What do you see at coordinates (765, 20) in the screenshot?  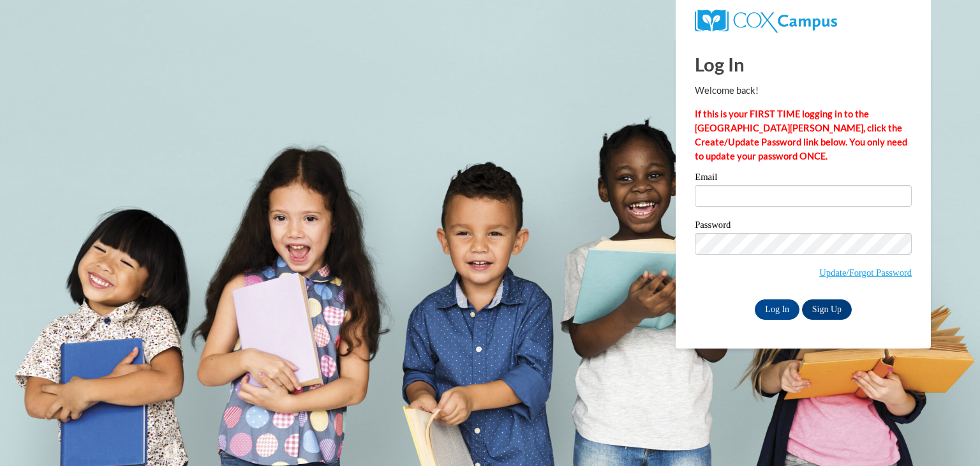 I see `a: COX Campus` at bounding box center [765, 20].